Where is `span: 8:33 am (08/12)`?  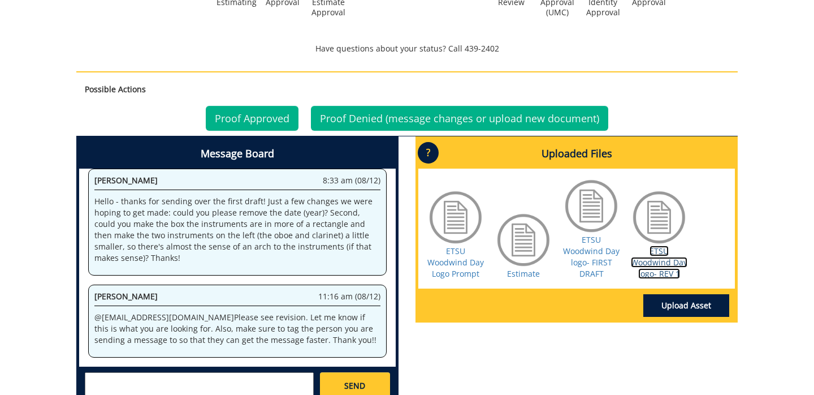
span: 8:33 am (08/12) is located at coordinates (352, 180).